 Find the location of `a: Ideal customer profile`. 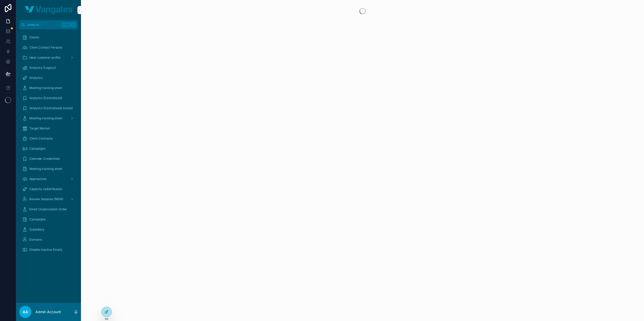

a: Ideal customer profile is located at coordinates (48, 58).